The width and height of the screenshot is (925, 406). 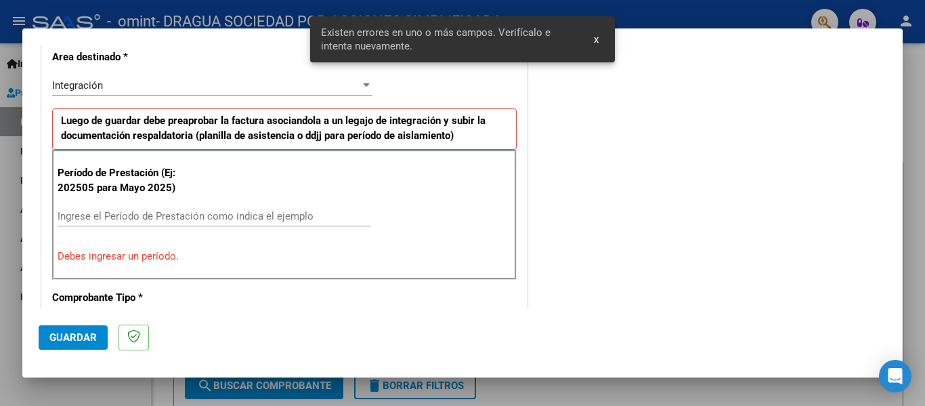 I want to click on span: x, so click(x=596, y=39).